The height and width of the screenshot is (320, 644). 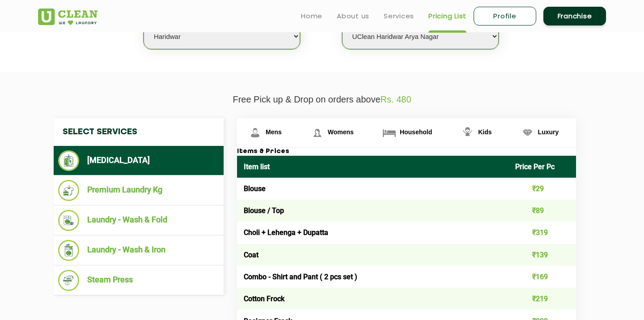 I want to click on th: Price Per Pc, so click(x=542, y=167).